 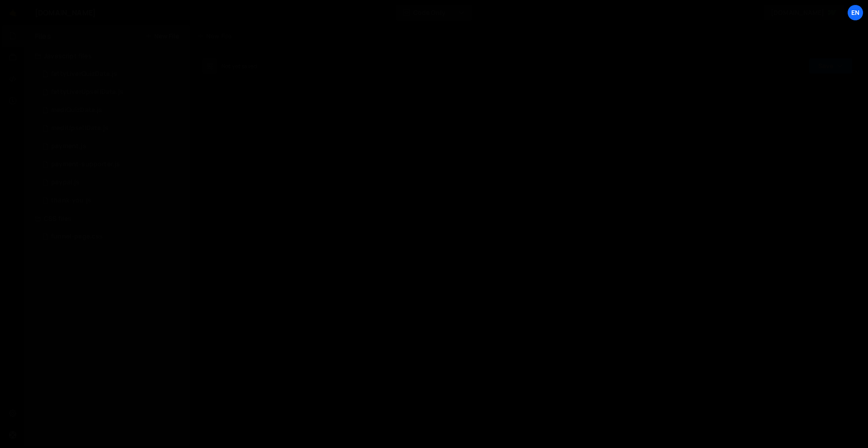 What do you see at coordinates (65, 183) in the screenshot?
I see `div: paypal.js` at bounding box center [65, 183].